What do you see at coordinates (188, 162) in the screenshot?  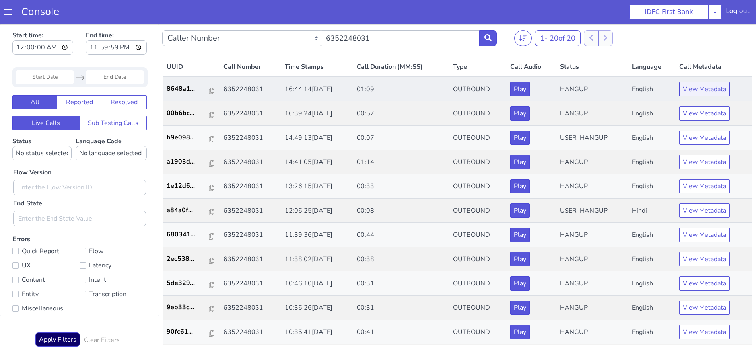 I see `p: 1e12d6...` at bounding box center [188, 162].